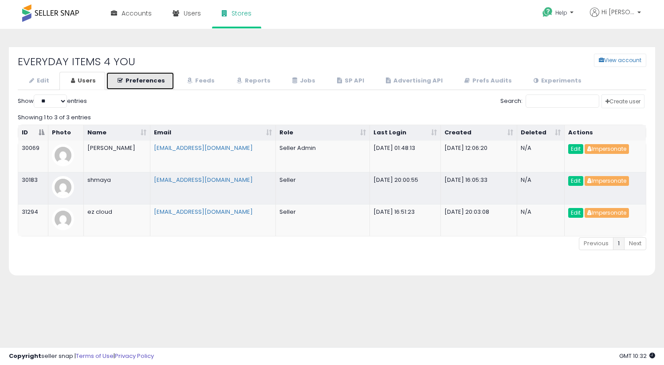  What do you see at coordinates (33, 156) in the screenshot?
I see `td: 30069` at bounding box center [33, 156].